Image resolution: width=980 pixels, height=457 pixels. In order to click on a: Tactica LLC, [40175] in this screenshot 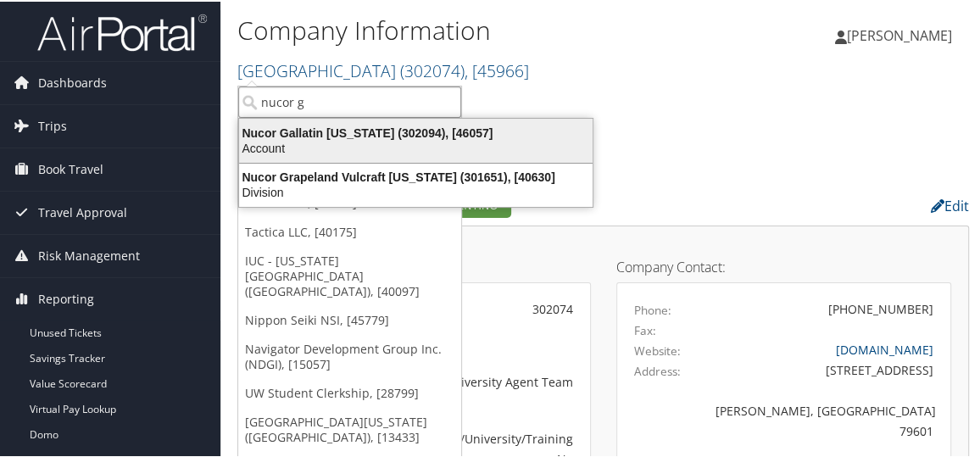, I will do `click(349, 231)`.